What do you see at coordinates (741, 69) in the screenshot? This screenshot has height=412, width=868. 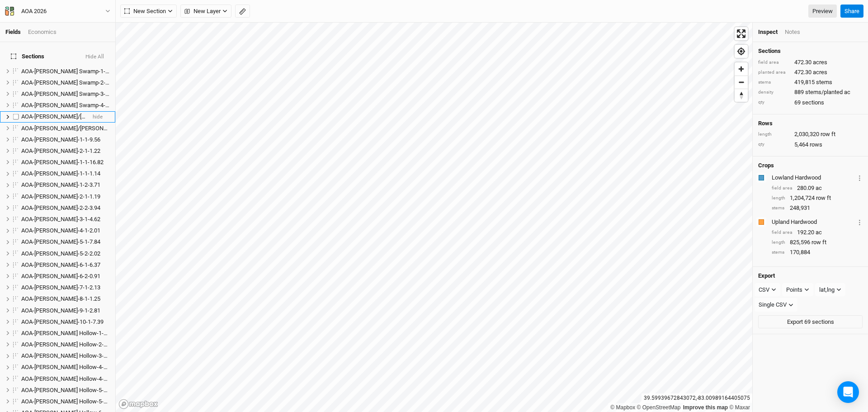 I see `span: Zoom in` at bounding box center [741, 69].